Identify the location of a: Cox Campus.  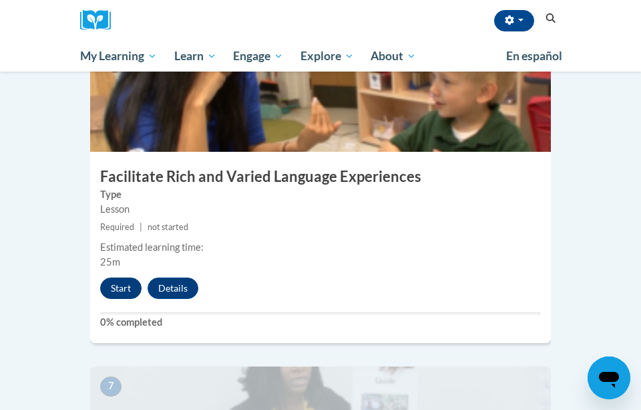
(100, 20).